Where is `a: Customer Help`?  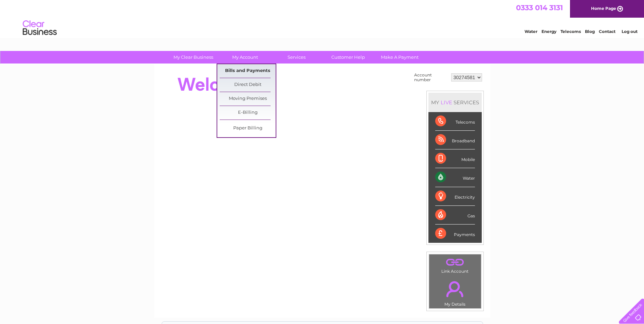
a: Customer Help is located at coordinates (348, 57).